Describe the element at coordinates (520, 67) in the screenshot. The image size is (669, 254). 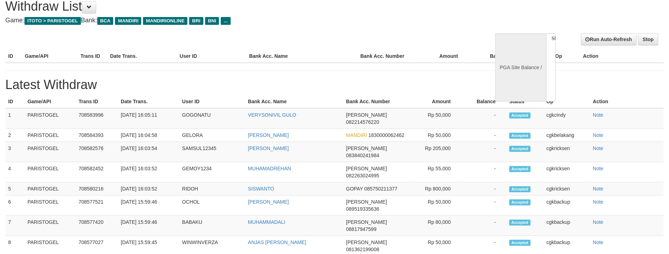
I see `div: PGA Site Balance /` at that location.